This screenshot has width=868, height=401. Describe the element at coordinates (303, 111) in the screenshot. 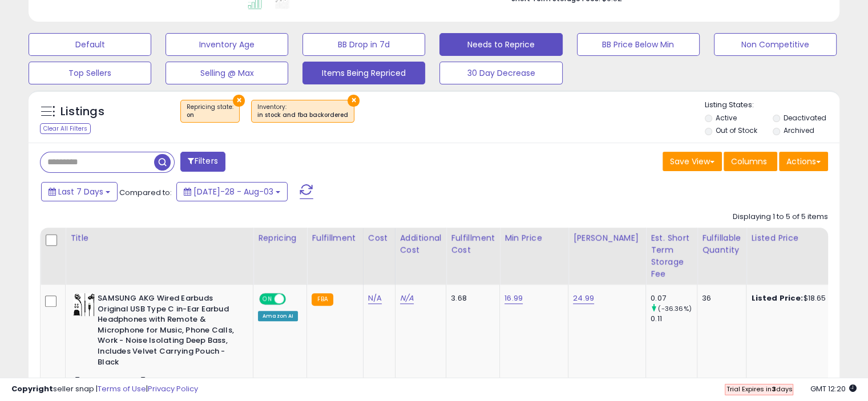

I see `span: Inventory :` at that location.